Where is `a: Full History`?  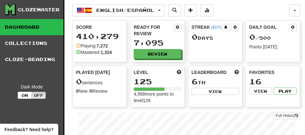
a: Full History is located at coordinates (287, 115).